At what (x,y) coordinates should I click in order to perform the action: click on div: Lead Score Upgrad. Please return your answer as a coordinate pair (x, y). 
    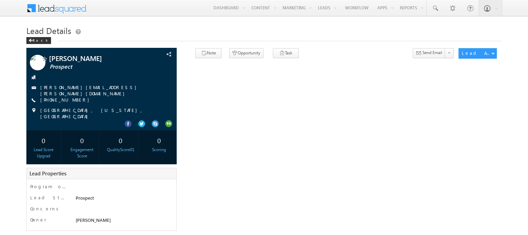
    Looking at the image, I should click on (43, 153).